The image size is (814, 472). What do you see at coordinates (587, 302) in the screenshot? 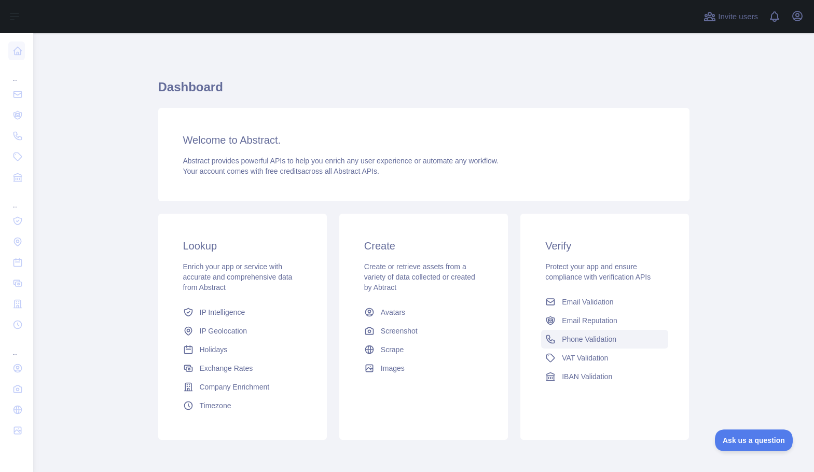
I see `span: Email Validation` at bounding box center [587, 302].